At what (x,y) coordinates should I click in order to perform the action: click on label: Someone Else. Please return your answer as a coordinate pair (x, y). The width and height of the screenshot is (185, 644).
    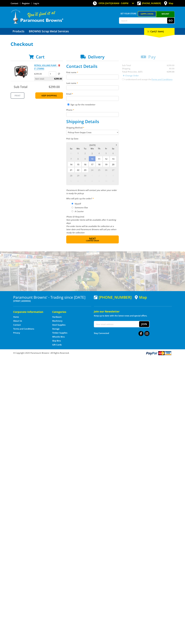
    Looking at the image, I should click on (81, 208).